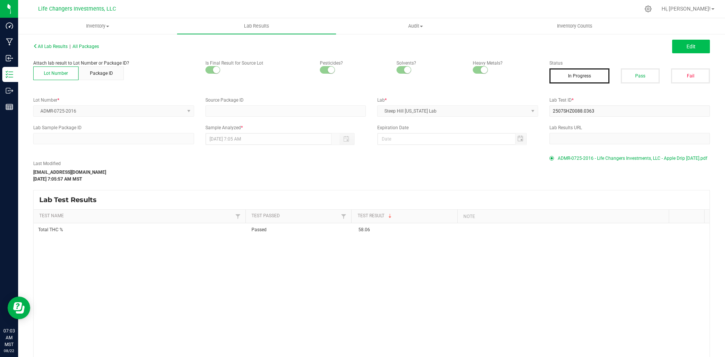 This screenshot has width=725, height=357. I want to click on button: Edit, so click(691, 46).